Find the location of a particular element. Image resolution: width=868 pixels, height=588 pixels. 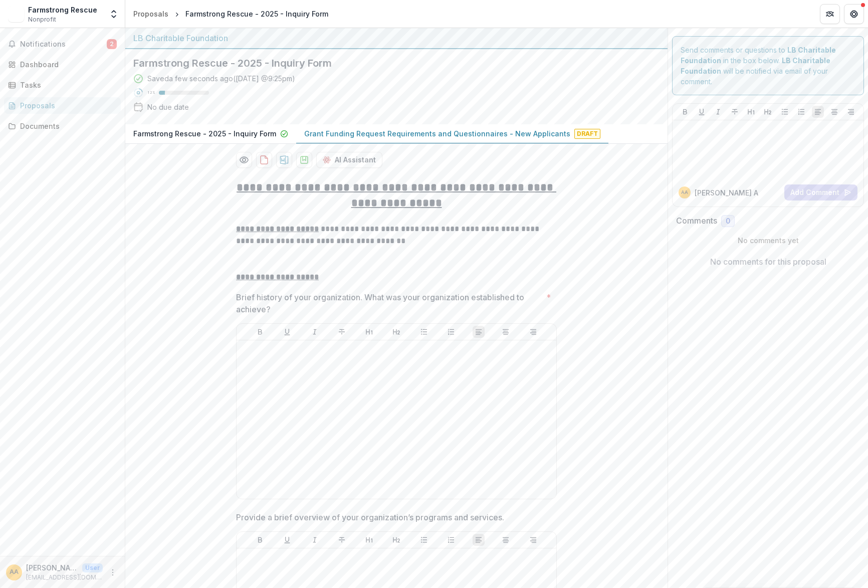

img: Farmstrong Rescue is located at coordinates (16, 14).